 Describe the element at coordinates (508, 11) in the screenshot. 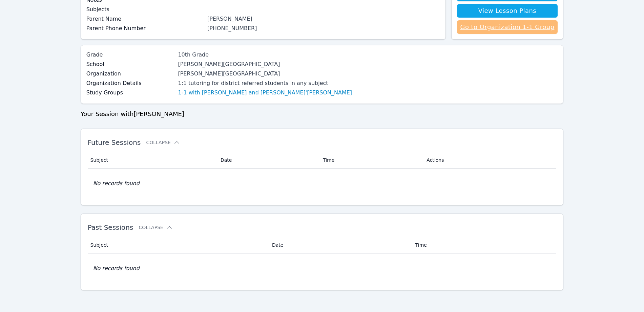

I see `a: View Lesson Plans` at that location.